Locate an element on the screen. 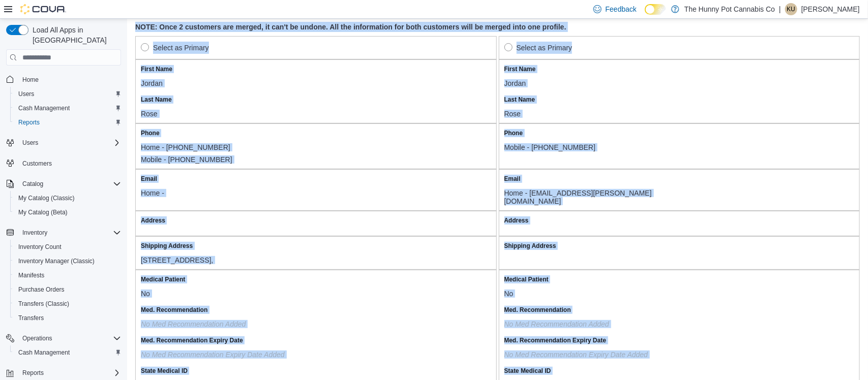 The width and height of the screenshot is (868, 380). span: KU is located at coordinates (791, 9).